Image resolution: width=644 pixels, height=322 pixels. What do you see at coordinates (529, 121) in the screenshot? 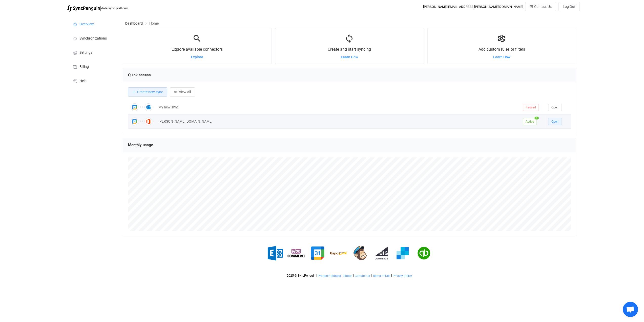
I see `span: Active` at bounding box center [529, 121].